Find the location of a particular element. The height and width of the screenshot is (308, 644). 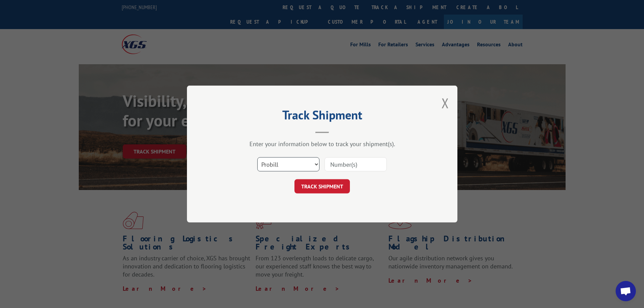

div: Enter your information below to track your shipment(s). is located at coordinates (322, 143).